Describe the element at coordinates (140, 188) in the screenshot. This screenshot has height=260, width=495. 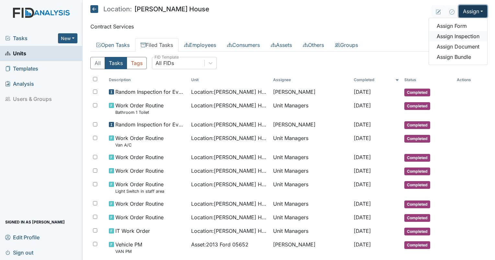
I see `span: Work Order Routine Light Switch in staff area` at that location.